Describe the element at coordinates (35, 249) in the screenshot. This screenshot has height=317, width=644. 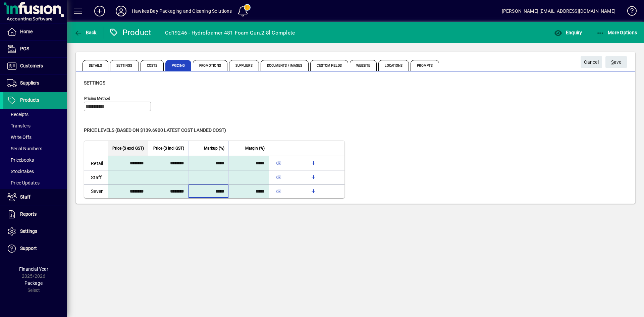
I see `a: Support` at that location.